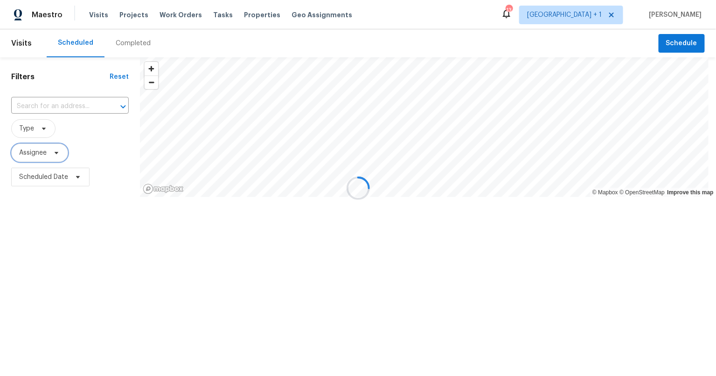  I want to click on span: Zoom in, so click(151, 69).